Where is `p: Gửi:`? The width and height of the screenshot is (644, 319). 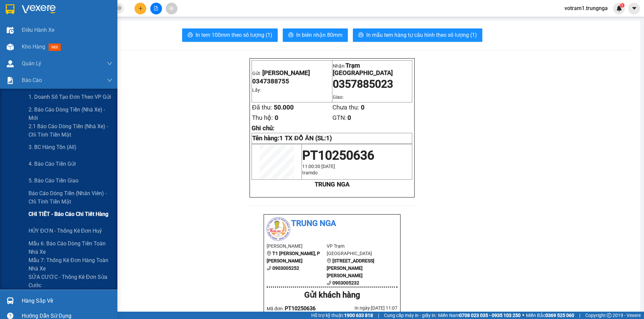
p: Gửi: is located at coordinates (292, 73).